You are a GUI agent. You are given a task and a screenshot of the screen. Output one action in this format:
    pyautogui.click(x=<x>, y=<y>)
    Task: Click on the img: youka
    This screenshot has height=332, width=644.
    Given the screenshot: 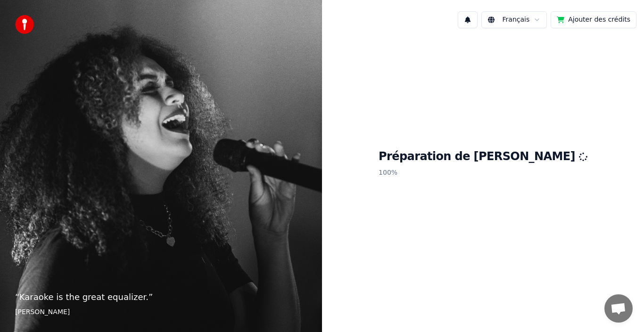 What is the action you would take?
    pyautogui.click(x=25, y=25)
    